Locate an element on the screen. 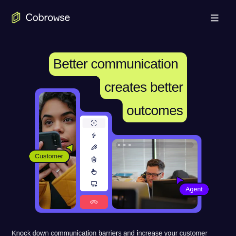 This screenshot has height=236, width=236. span: Agent is located at coordinates (193, 189).